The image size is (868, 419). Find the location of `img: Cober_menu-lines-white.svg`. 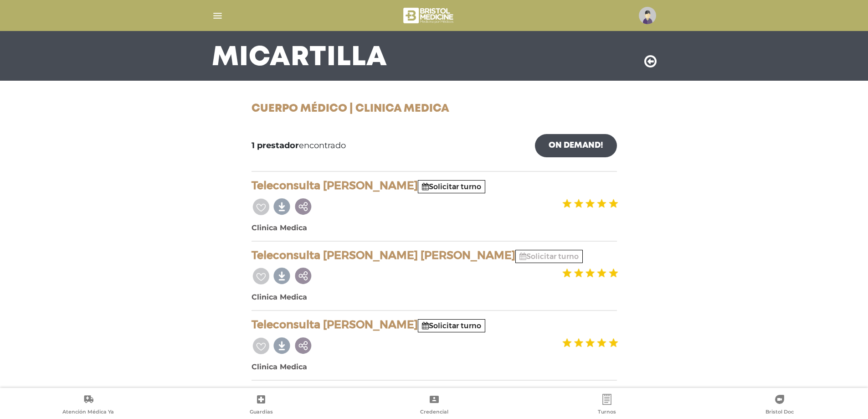

img: Cober_menu-lines-white.svg is located at coordinates (217, 16).